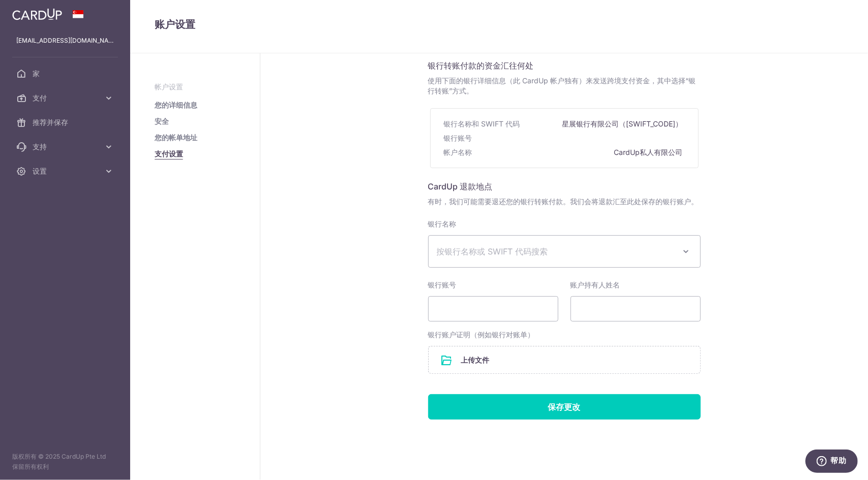 The width and height of the screenshot is (868, 480). Describe the element at coordinates (648, 152) in the screenshot. I see `font: CardUp私人有限公司` at that location.